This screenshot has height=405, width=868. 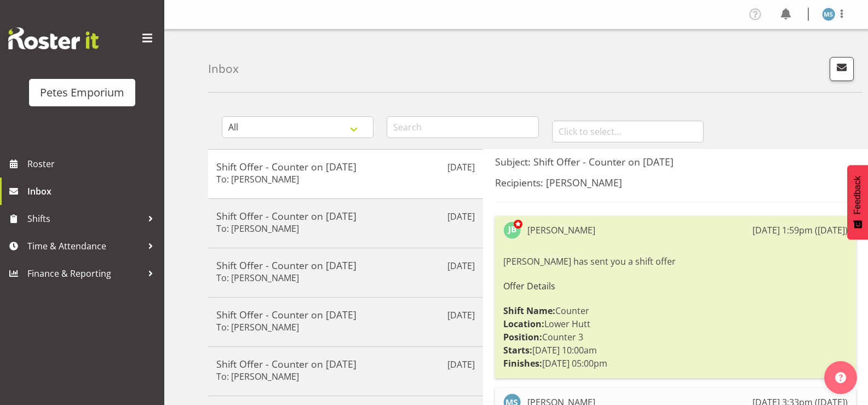 I want to click on input: Click to select..., so click(x=628, y=131).